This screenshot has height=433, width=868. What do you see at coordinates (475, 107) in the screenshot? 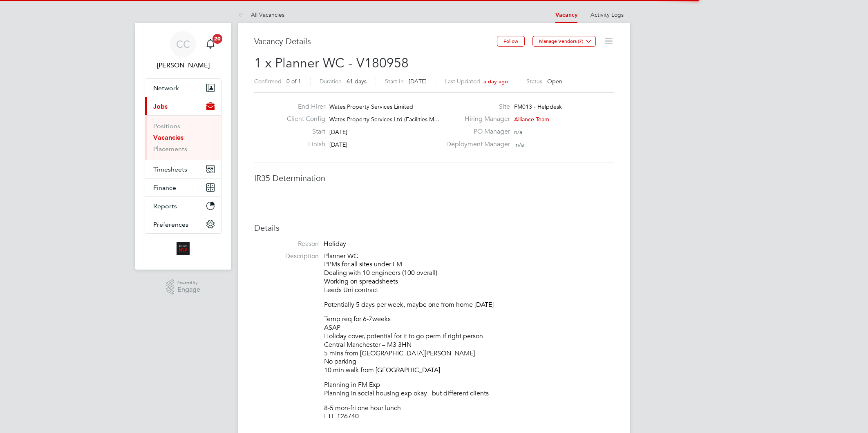
I see `label: Site` at bounding box center [475, 107].